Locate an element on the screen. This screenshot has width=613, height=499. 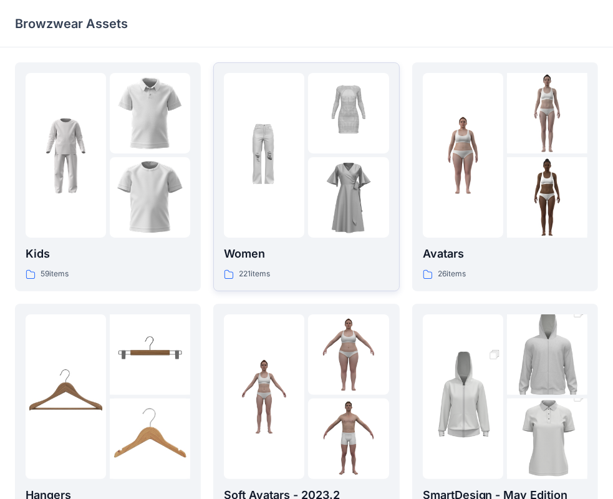
p: Kids is located at coordinates (108, 254).